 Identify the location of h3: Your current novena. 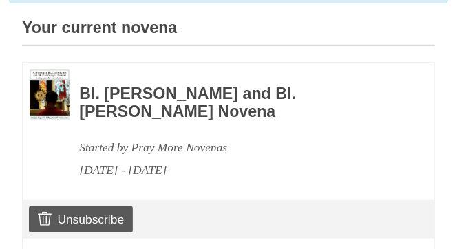
(229, 32).